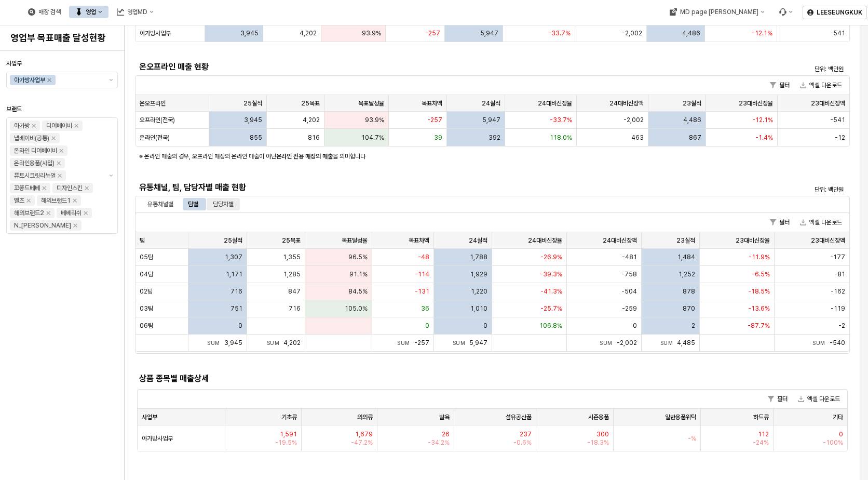 The height and width of the screenshot is (480, 868). What do you see at coordinates (840, 138) in the screenshot?
I see `span: -12` at bounding box center [840, 138].